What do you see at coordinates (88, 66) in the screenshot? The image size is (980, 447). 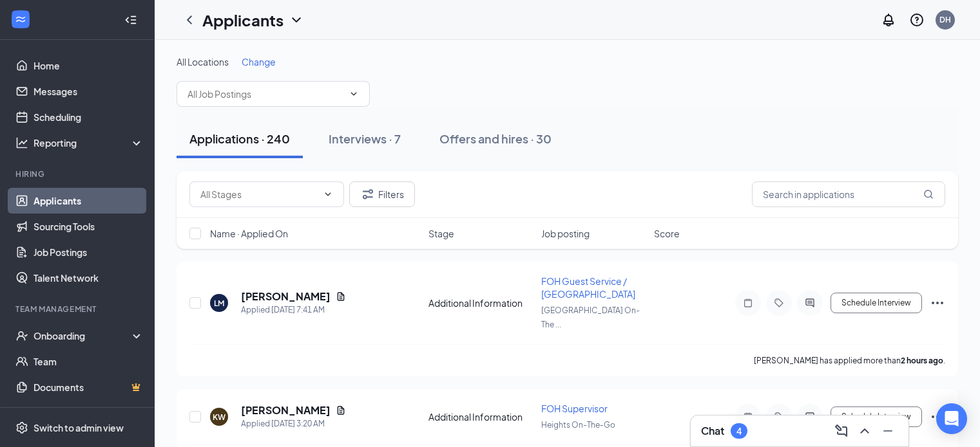 I see `a: Home` at bounding box center [88, 66].